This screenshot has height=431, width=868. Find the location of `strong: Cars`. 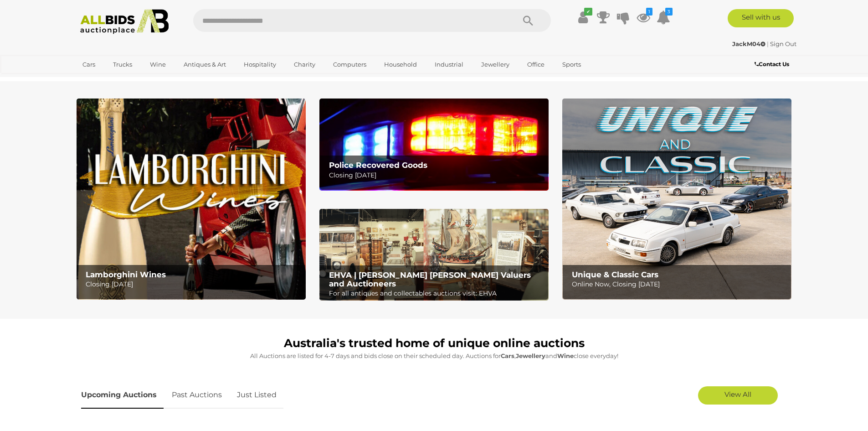

strong: Cars is located at coordinates (507, 356).